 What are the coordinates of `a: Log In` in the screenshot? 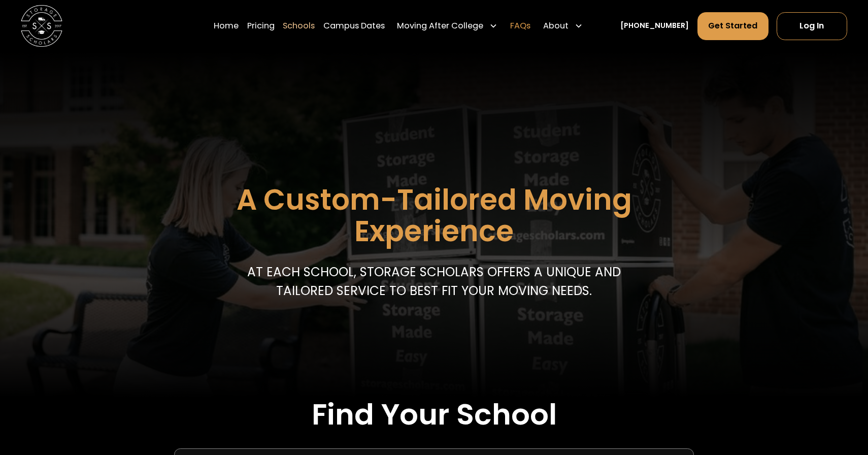 It's located at (812, 26).